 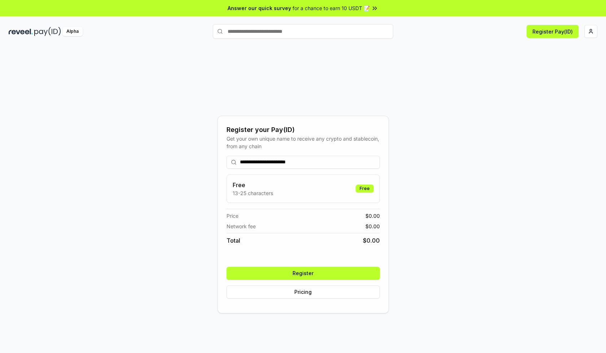 I want to click on div: Register your Pay(ID), so click(x=303, y=130).